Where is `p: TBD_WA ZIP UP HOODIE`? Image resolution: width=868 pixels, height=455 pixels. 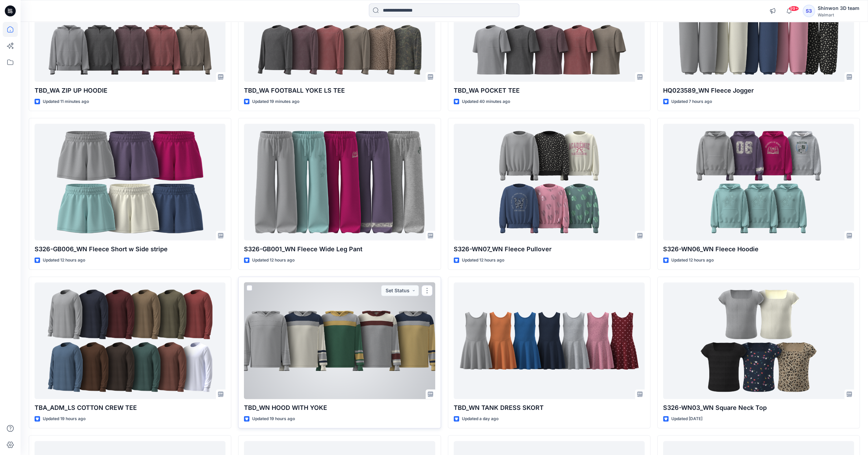 p: TBD_WA ZIP UP HOODIE is located at coordinates (130, 91).